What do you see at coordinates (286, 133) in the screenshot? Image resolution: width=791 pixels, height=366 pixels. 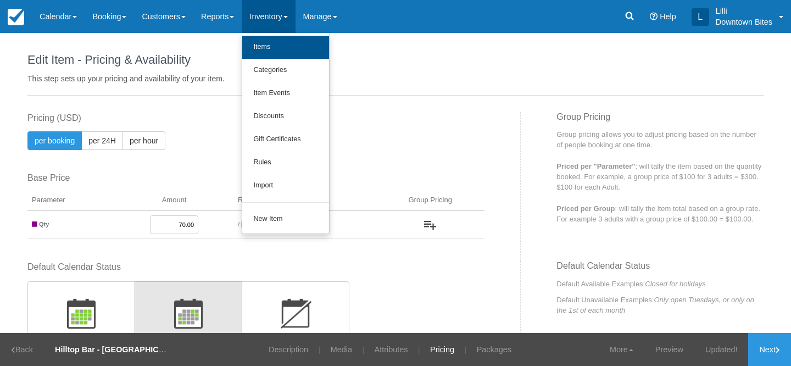 I see `ul: Inventory` at bounding box center [286, 133].